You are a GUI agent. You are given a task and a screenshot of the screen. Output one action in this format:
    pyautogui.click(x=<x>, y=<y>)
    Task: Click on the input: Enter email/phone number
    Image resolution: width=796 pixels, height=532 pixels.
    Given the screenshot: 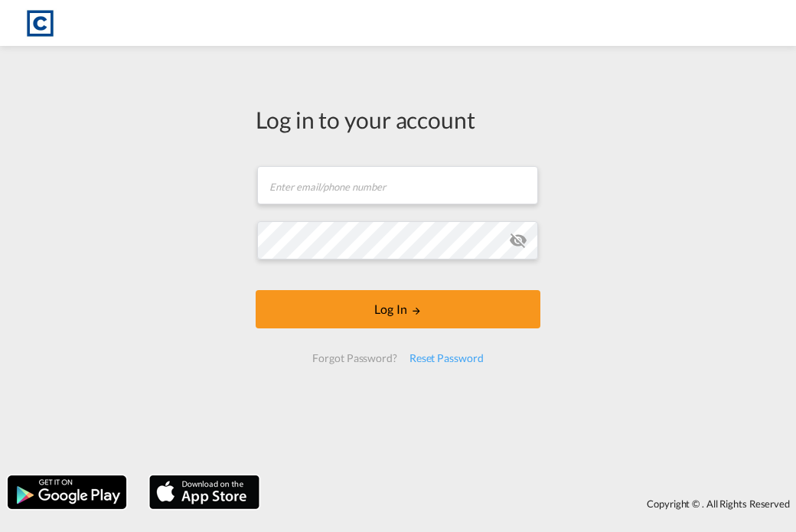 What is the action you would take?
    pyautogui.click(x=397, y=185)
    